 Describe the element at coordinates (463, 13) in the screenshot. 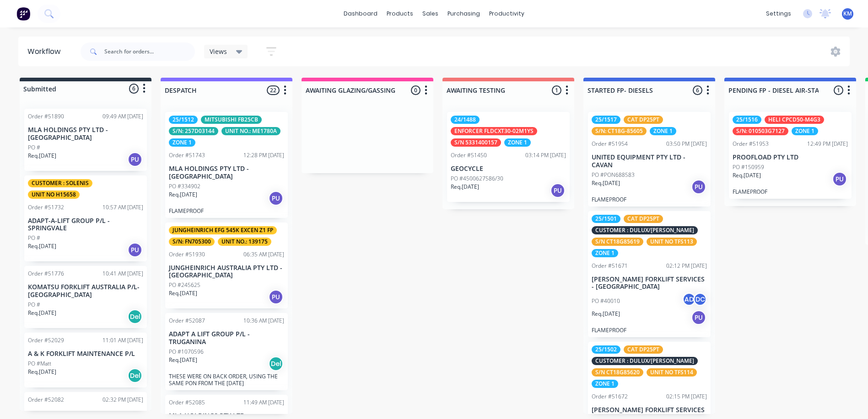

I see `div: purchasing` at that location.